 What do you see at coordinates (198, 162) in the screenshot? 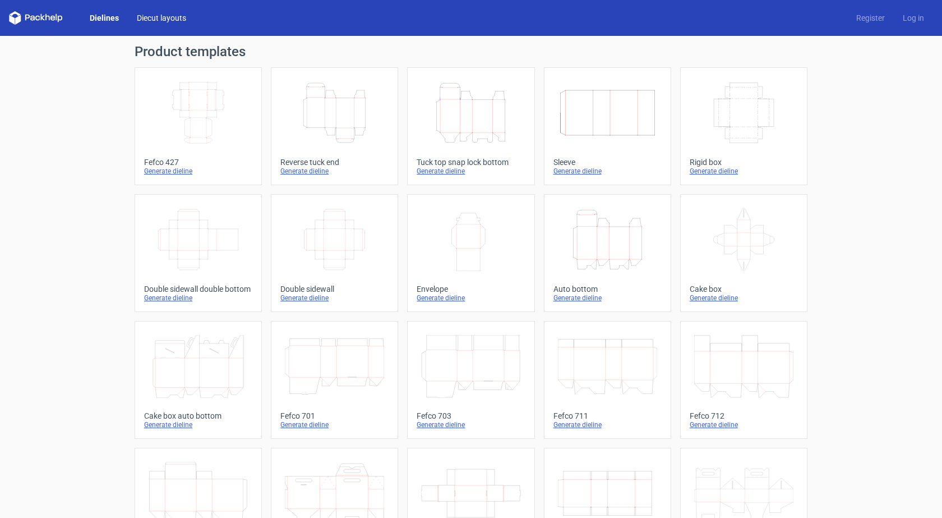
I see `div: Fefco 427` at bounding box center [198, 162].